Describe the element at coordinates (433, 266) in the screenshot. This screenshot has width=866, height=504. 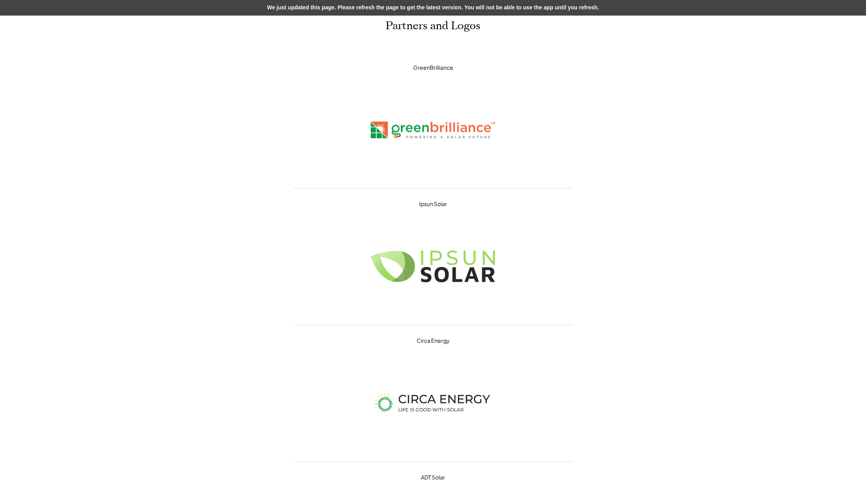
I see `img: ipsun-solar.png` at that location.